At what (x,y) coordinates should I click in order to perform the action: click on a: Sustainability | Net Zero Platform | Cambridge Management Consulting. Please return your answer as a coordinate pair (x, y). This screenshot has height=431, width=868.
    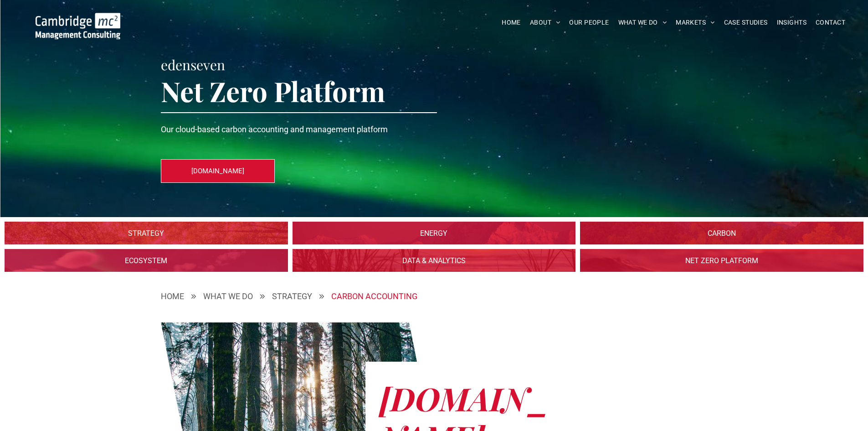
    Looking at the image, I should click on (721, 260).